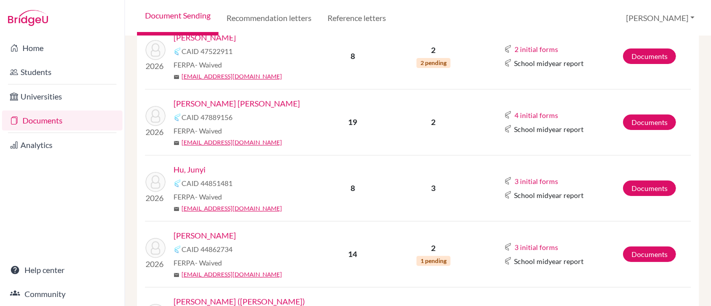 This screenshot has width=711, height=306. Describe the element at coordinates (536, 115) in the screenshot. I see `button: 4 initial forms` at that location.